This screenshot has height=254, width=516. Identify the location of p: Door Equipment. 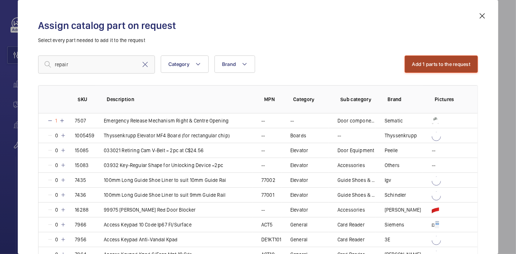
(356, 151).